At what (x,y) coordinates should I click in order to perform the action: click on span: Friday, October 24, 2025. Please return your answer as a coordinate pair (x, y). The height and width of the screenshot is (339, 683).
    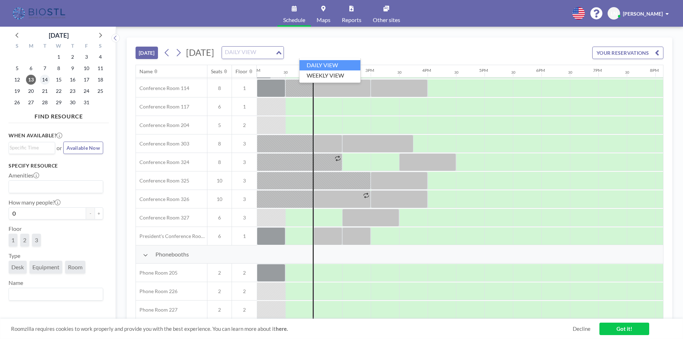
    Looking at the image, I should click on (86, 91).